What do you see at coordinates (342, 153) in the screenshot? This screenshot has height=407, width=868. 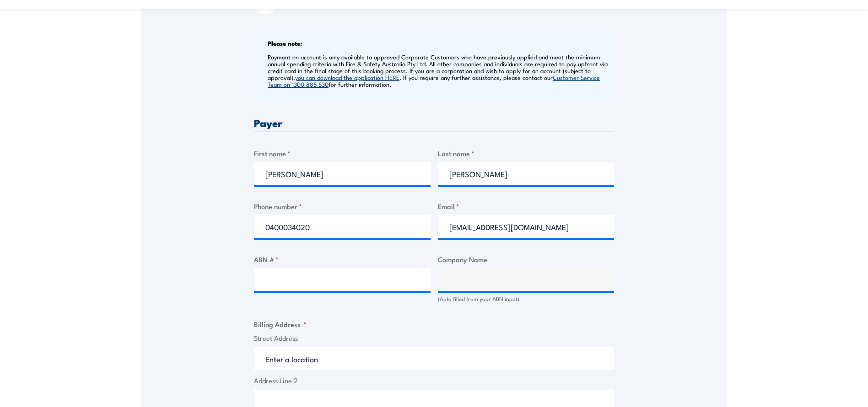 I see `label: First name` at bounding box center [342, 153].